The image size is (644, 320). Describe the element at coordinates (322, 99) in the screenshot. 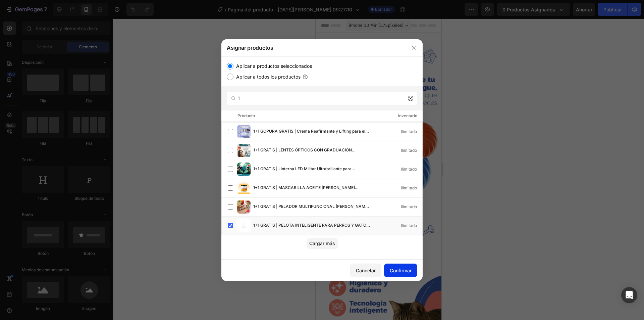

I see `input: Buscar productos` at that location.